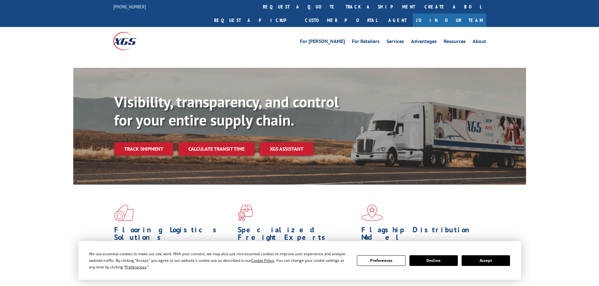  I want to click on a: Advantages, so click(424, 42).